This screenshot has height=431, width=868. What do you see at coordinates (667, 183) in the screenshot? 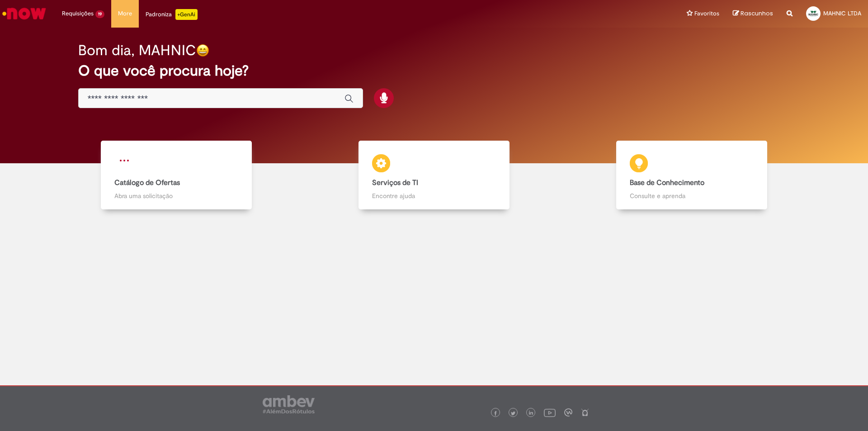
I see `b: Base de Conhecimento` at bounding box center [667, 183].